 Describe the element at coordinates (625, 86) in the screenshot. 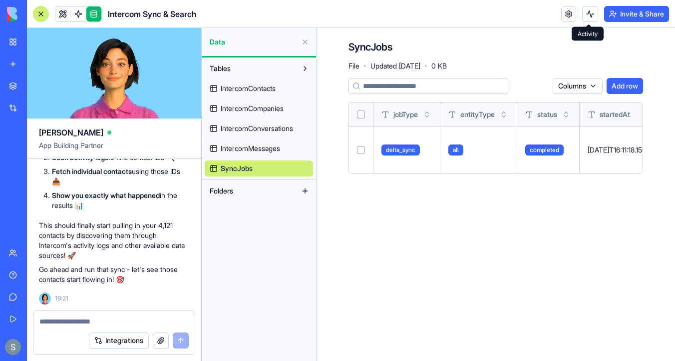

I see `button: Add row` at that location.